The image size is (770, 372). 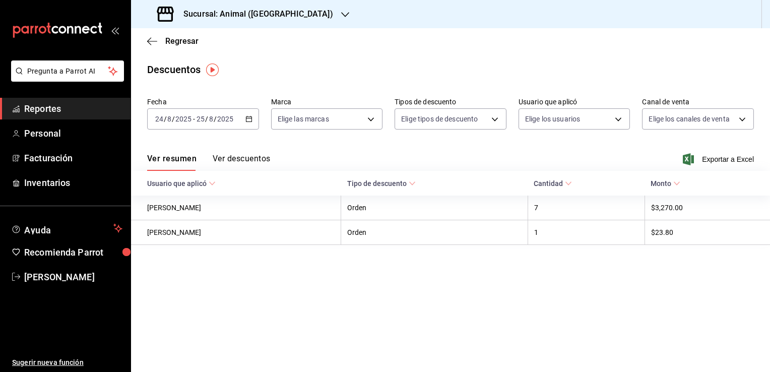 I want to click on span: Recomienda Parrot, so click(x=73, y=252).